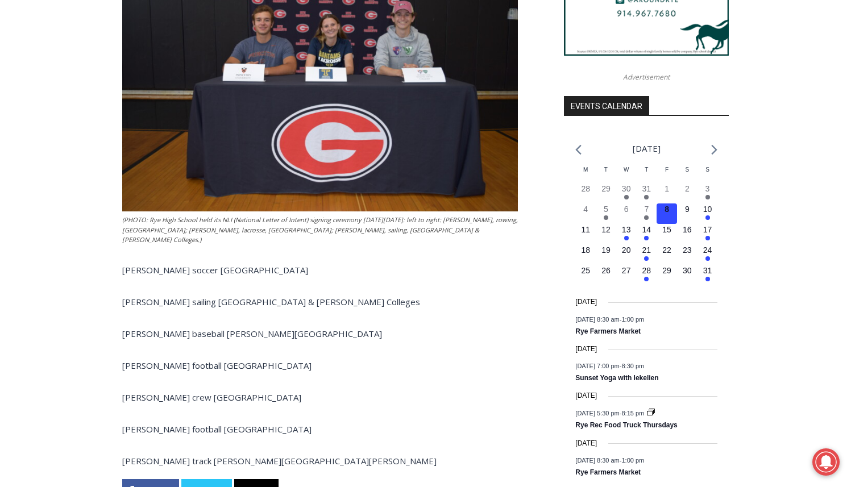  What do you see at coordinates (707, 193) in the screenshot?
I see `button: 3 Has events` at bounding box center [707, 193].